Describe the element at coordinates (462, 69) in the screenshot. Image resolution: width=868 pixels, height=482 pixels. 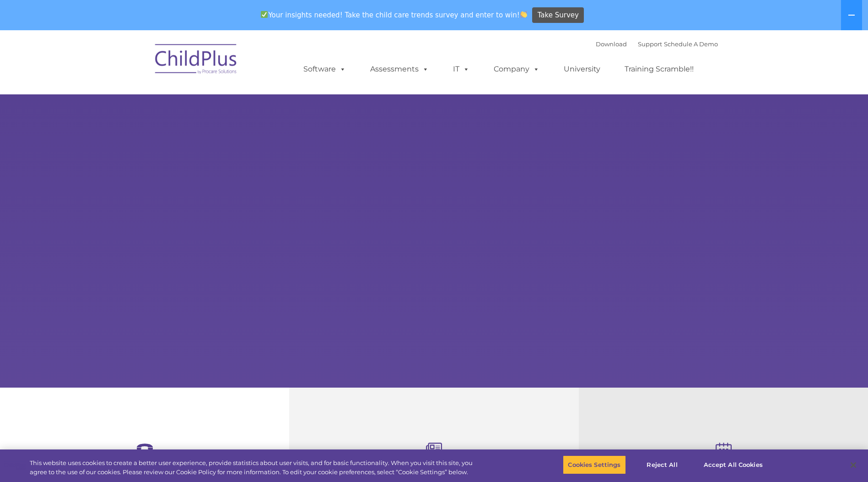
I see `a: IT` at that location.